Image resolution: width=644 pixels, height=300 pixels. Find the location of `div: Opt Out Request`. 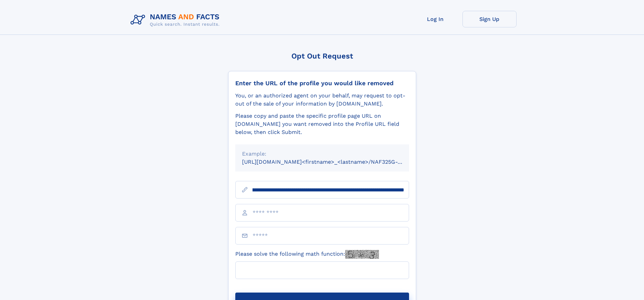

div: Opt Out Request is located at coordinates (322, 56).